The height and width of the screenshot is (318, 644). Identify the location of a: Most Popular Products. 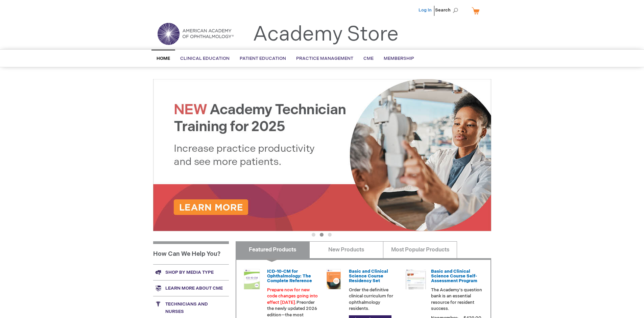
(420, 250).